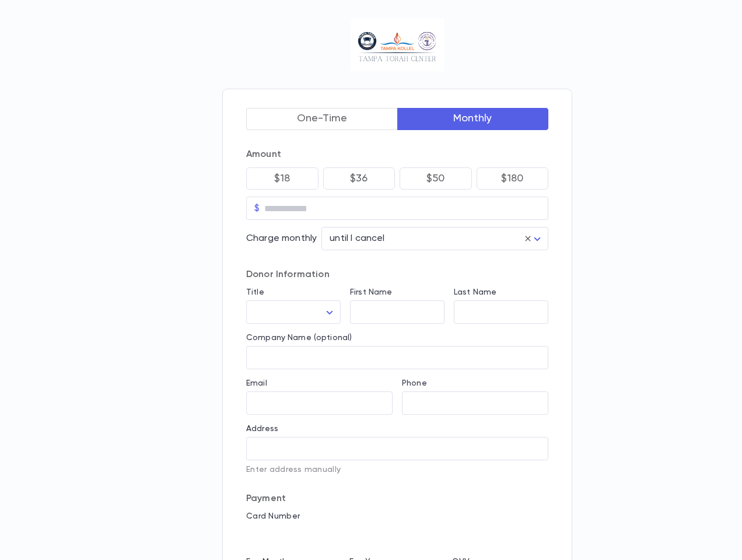  Describe the element at coordinates (435, 239) in the screenshot. I see `div: until I cancel` at that location.